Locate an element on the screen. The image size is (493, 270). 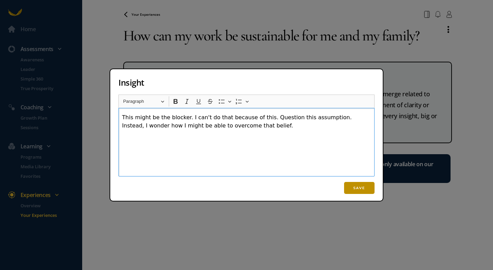
p: This might be the blocker. I can't do that because of this. Question this assumption. Instead, I ... is located at coordinates (246, 122).